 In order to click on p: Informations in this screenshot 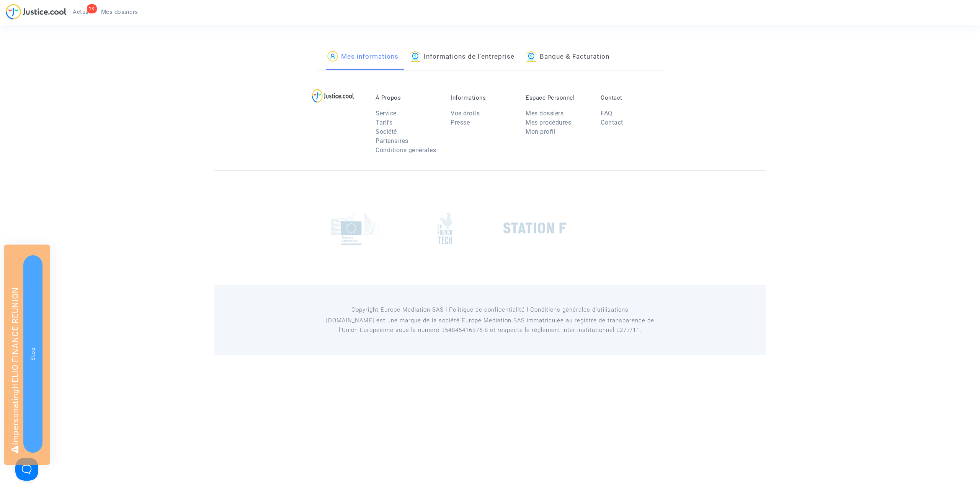, I will do `click(483, 98)`.